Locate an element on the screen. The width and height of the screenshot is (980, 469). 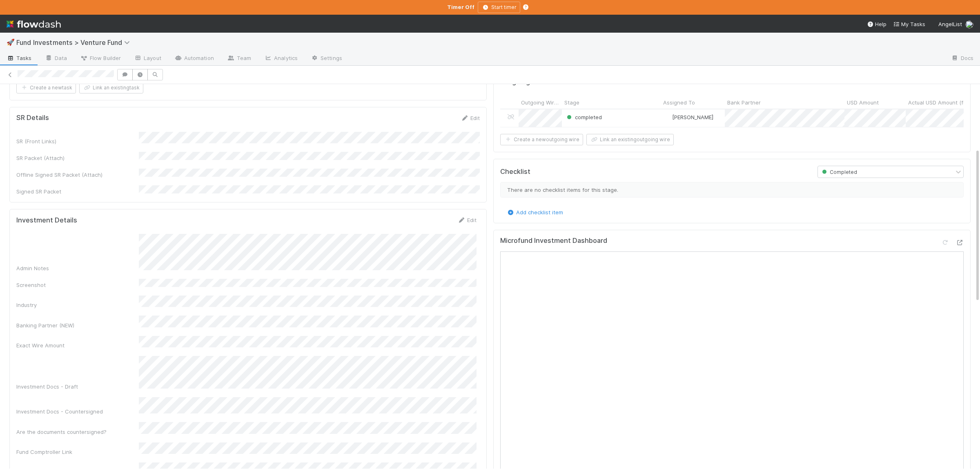
h5: SR Details is located at coordinates (33, 118).